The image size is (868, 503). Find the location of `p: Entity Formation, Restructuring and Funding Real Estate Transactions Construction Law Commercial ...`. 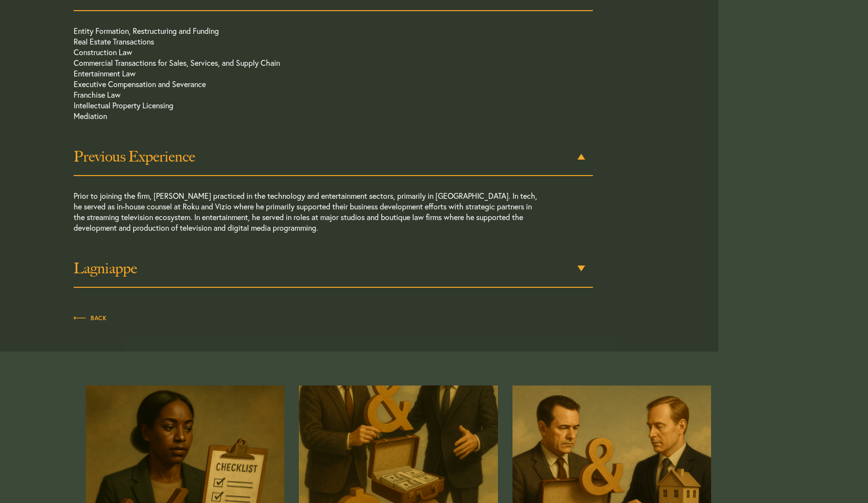

p: Entity Formation, Restructuring and Funding Real Estate Transactions Construction Law Commercial ... is located at coordinates (307, 76).